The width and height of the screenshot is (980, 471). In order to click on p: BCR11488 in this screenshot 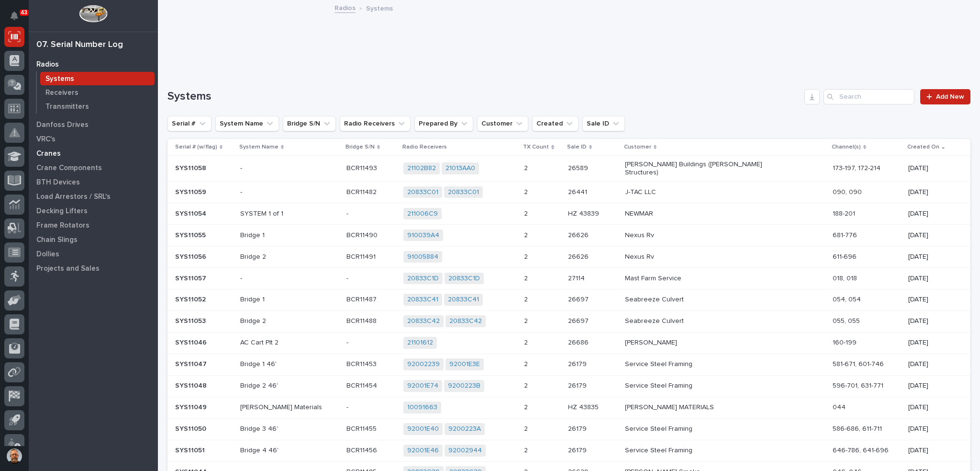, I will do `click(362, 320)`.